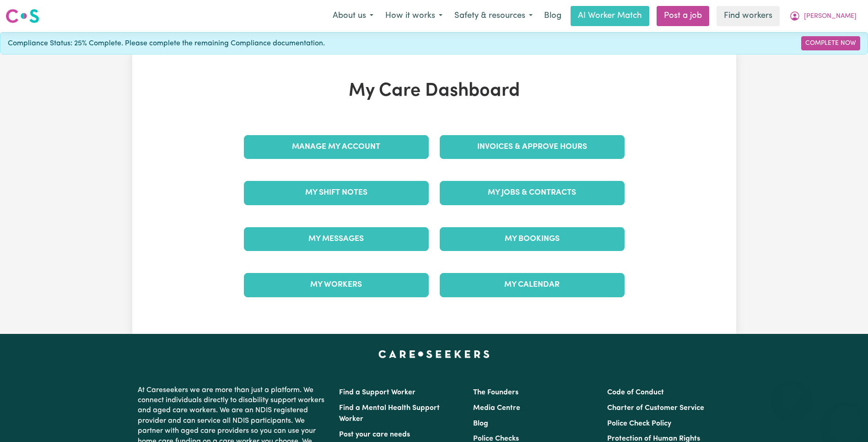 This screenshot has height=442, width=868. Describe the element at coordinates (337, 193) in the screenshot. I see `a: My Shift Notes` at that location.